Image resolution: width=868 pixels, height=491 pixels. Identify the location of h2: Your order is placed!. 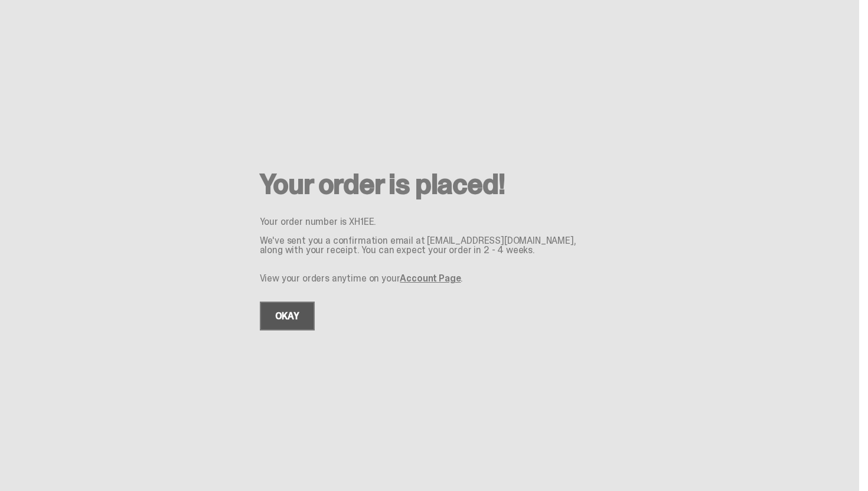
(429, 184).